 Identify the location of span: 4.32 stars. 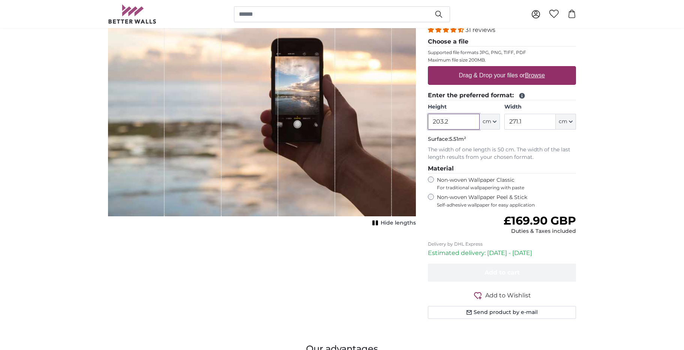
(447, 30).